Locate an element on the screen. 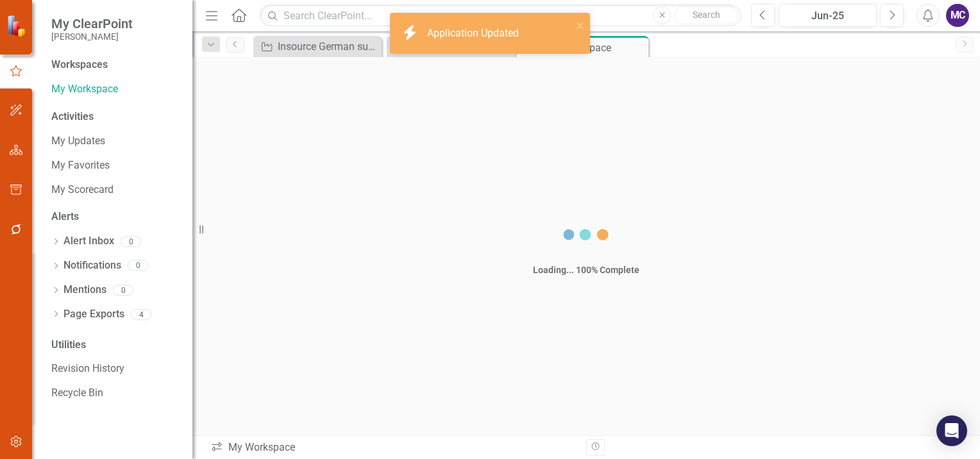 The height and width of the screenshot is (459, 980). button: close is located at coordinates (580, 25).